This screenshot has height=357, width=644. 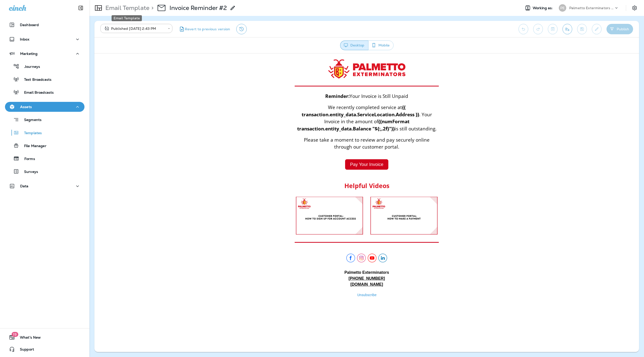 What do you see at coordinates (126, 8) in the screenshot?
I see `p: Email Template` at bounding box center [126, 8].